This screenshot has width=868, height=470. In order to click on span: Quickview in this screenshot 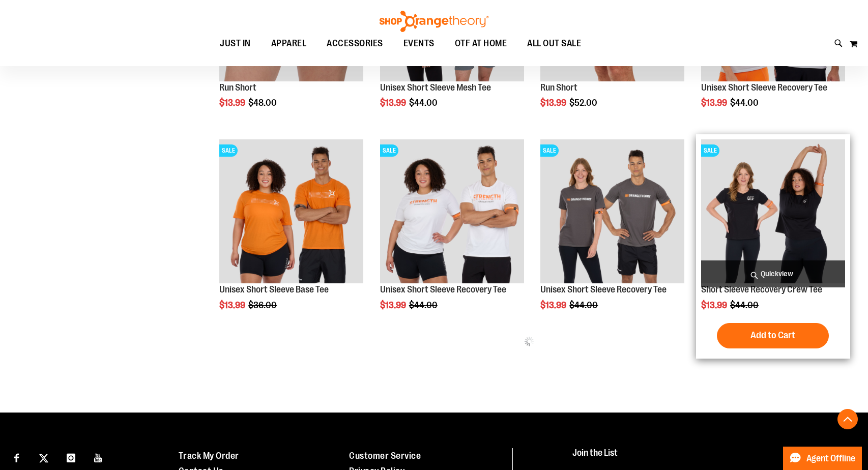, I will do `click(773, 274)`.